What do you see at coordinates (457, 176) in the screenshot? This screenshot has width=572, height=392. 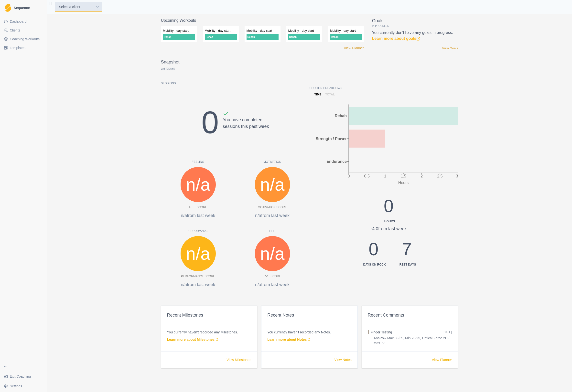 I see `tspan: 3` at bounding box center [457, 176].